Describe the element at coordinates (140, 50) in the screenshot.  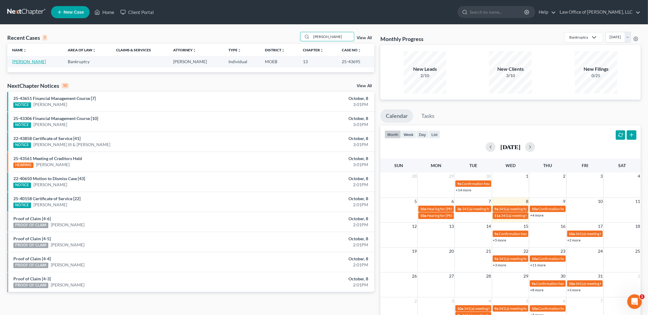
I see `th: Claims & Services` at that location.